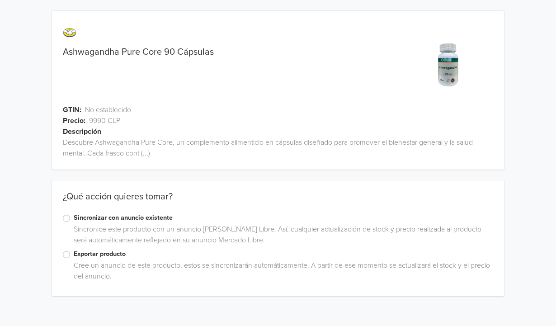 The height and width of the screenshot is (326, 556). I want to click on label: Exportar producto, so click(284, 254).